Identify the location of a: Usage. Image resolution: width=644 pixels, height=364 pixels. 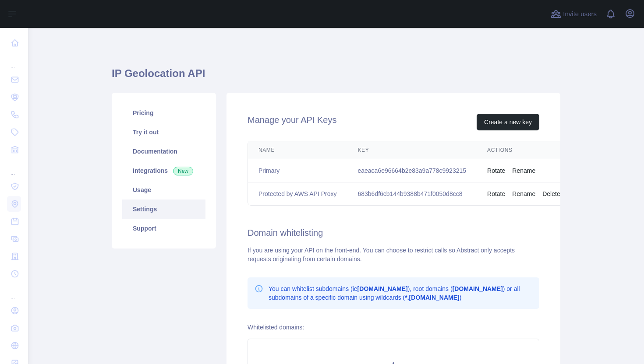
(164, 190).